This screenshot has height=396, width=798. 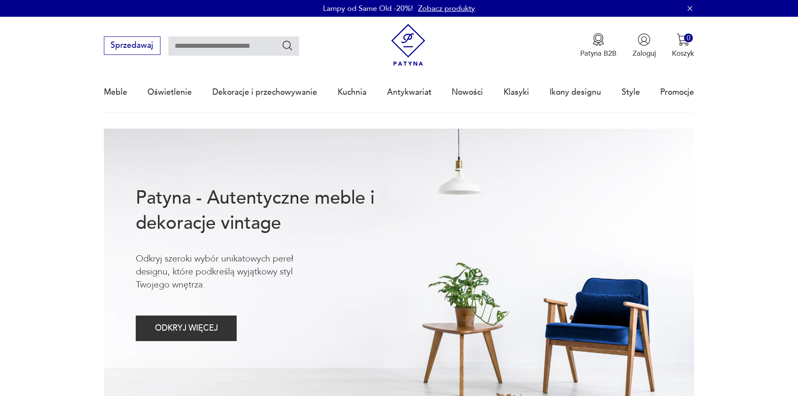 What do you see at coordinates (132, 46) in the screenshot?
I see `a: Sprzedawaj` at bounding box center [132, 46].